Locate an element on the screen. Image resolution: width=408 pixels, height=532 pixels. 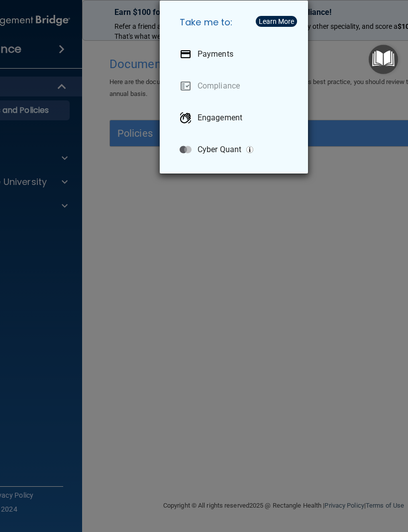
a: Payments is located at coordinates (236, 54).